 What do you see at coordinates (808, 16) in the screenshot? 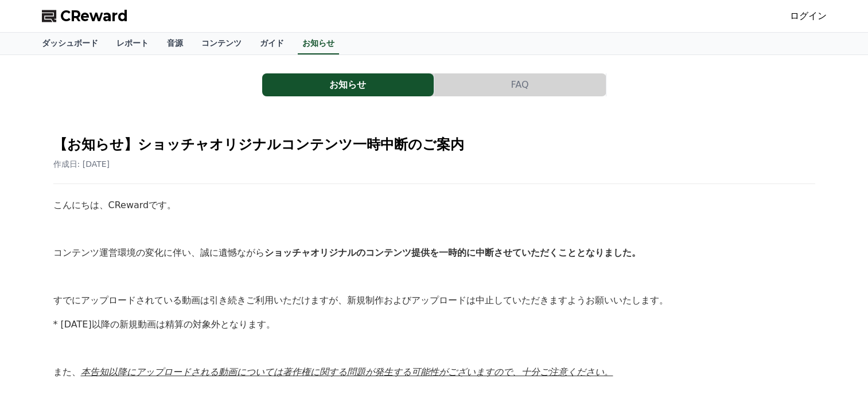
I see `a: ログイン` at bounding box center [808, 16].